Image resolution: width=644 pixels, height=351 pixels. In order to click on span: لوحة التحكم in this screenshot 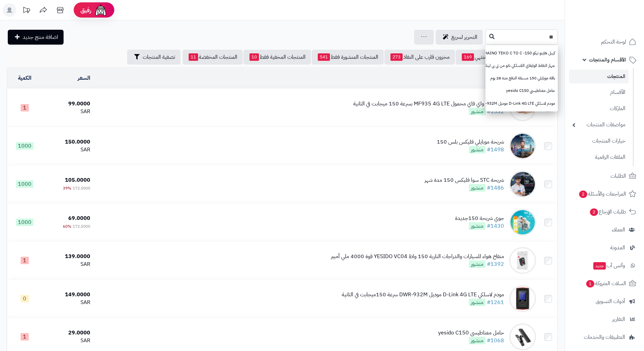, I will do `click(614, 42)`.